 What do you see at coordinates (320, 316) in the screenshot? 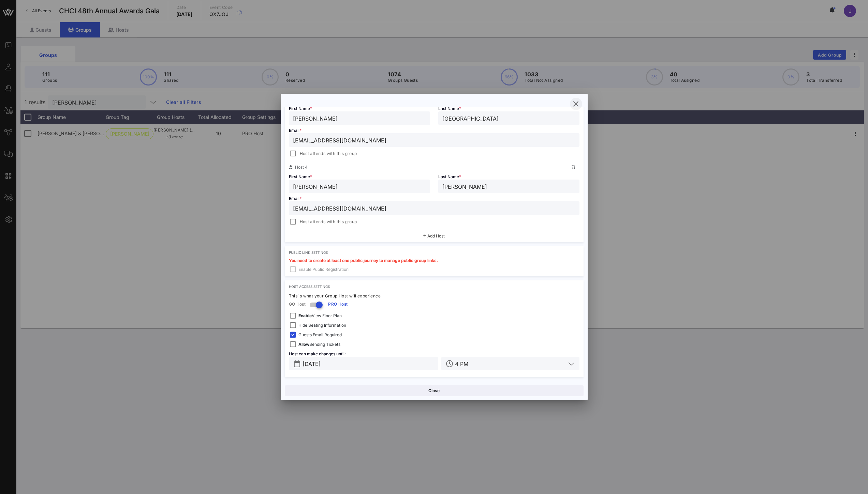
I see `span: View Floor Plan` at bounding box center [320, 316].